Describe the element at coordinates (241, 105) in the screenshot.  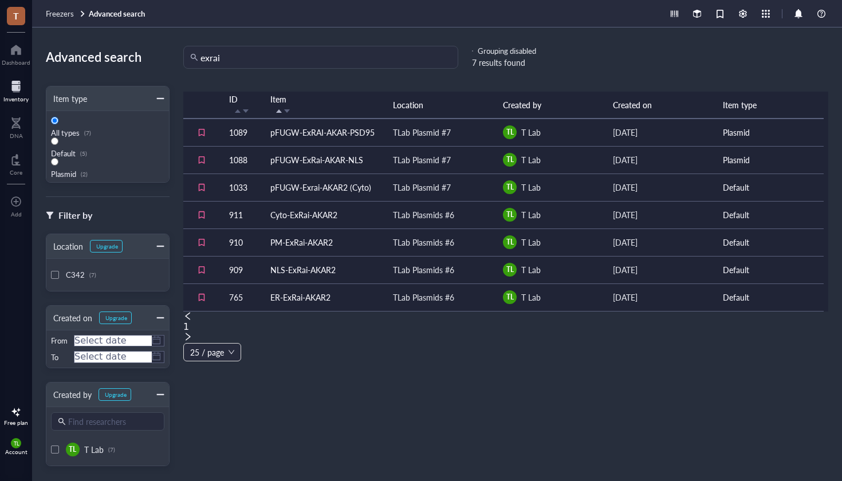
I see `th: ID` at that location.